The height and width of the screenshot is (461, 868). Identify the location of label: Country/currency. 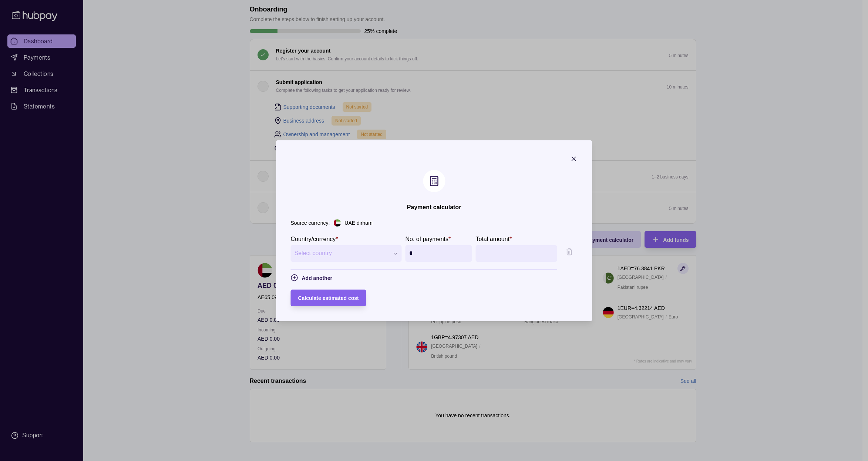
(315, 239).